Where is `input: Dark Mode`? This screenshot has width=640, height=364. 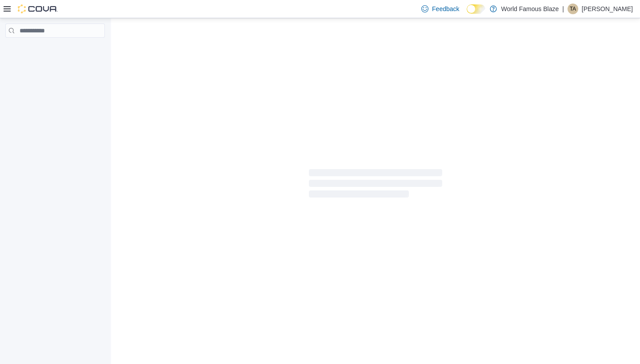 input: Dark Mode is located at coordinates (476, 9).